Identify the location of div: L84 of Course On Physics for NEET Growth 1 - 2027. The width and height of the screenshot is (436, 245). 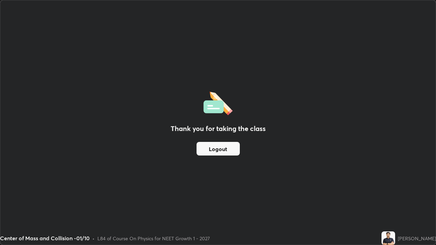
(154, 239).